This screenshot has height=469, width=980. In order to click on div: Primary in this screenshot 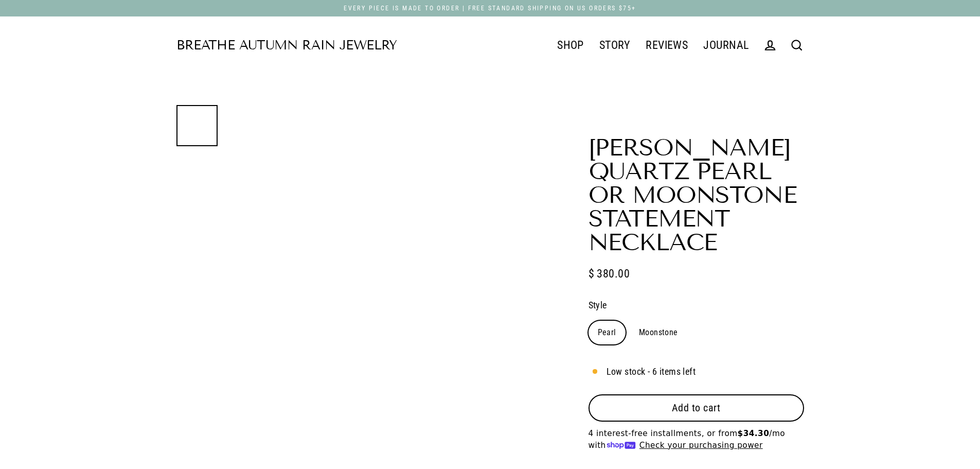, I will do `click(577, 45)`.